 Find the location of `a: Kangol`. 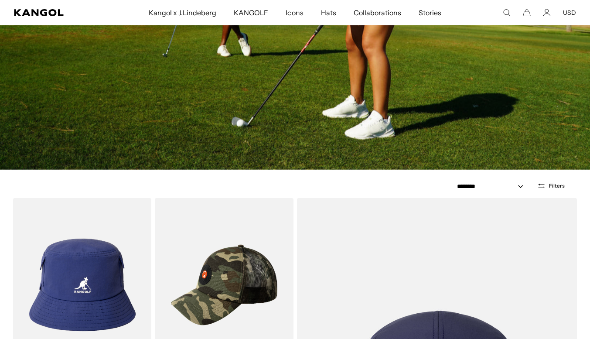

a: Kangol is located at coordinates (56, 13).